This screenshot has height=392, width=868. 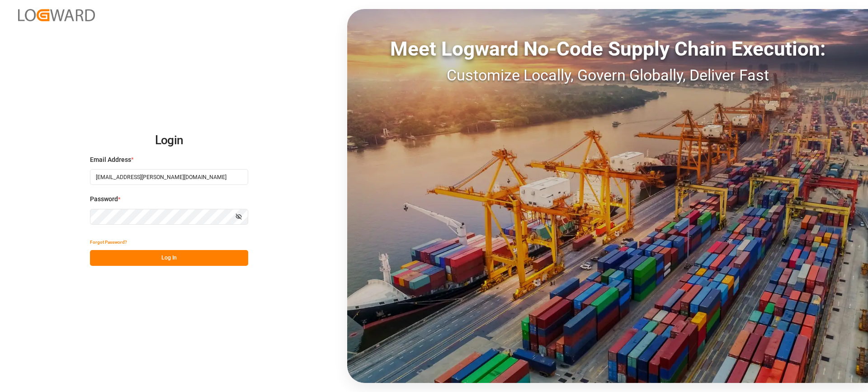 I want to click on span: Password, so click(x=104, y=199).